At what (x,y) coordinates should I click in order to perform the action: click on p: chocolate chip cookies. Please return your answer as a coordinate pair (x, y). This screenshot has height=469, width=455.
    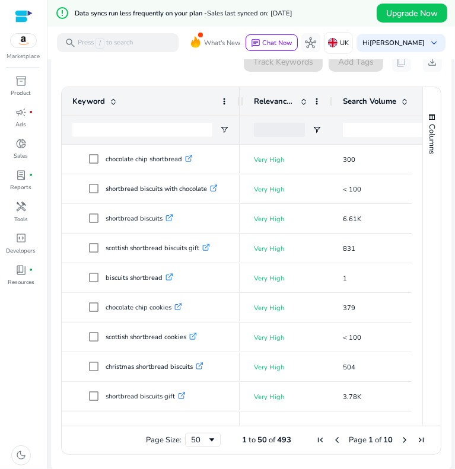
    Looking at the image, I should click on (144, 307).